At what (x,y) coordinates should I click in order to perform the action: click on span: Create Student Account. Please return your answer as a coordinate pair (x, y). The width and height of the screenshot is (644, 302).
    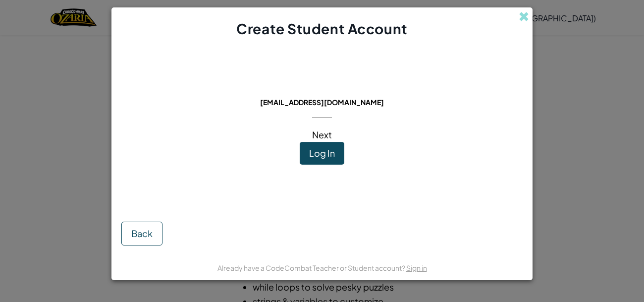
    Looking at the image, I should click on (322, 28).